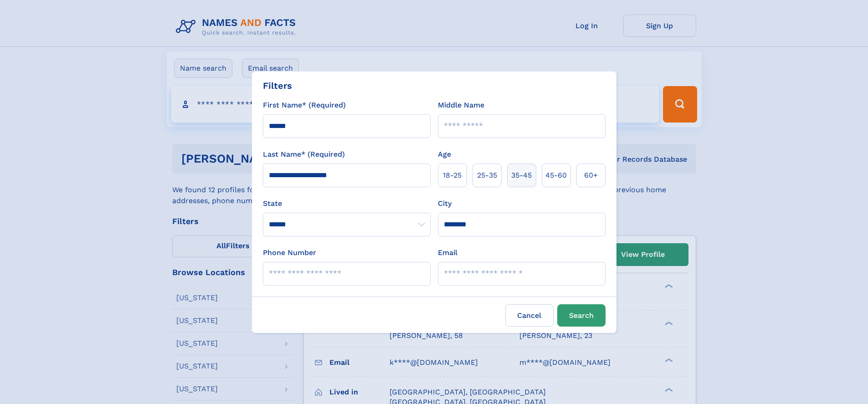 The width and height of the screenshot is (868, 404). Describe the element at coordinates (447, 253) in the screenshot. I see `label: Email` at that location.